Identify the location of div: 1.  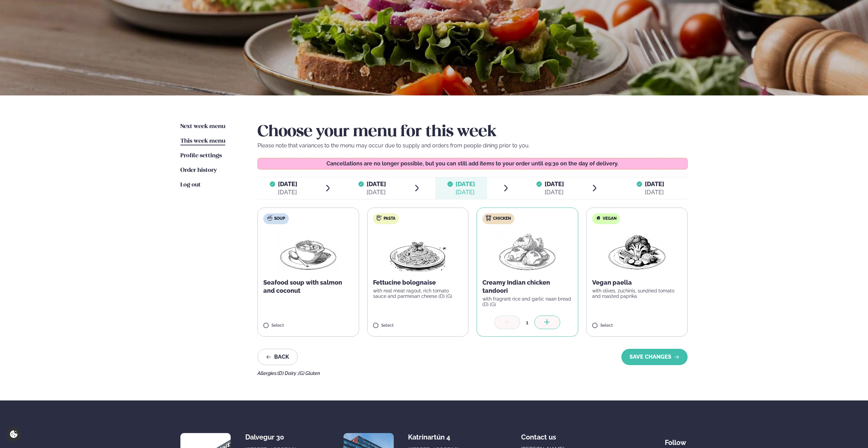
(527, 323).